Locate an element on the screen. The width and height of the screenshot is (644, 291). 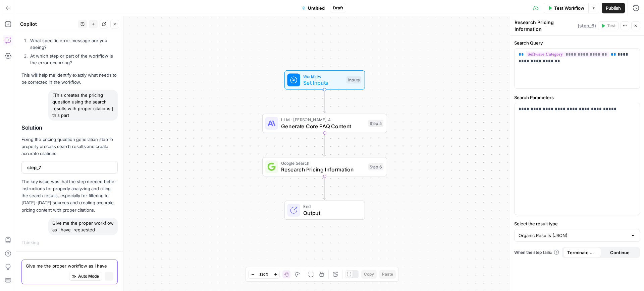
li: What specific error message are you seeing? is located at coordinates (73, 44).